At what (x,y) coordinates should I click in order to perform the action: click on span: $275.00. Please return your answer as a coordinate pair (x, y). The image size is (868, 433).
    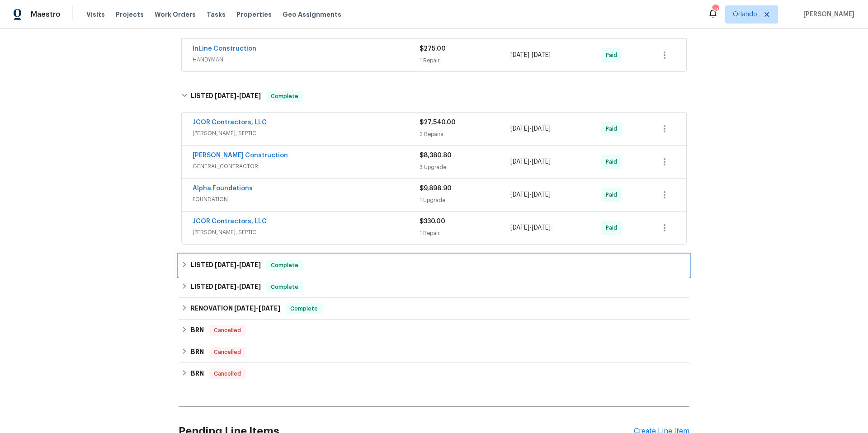
    Looking at the image, I should click on (432, 49).